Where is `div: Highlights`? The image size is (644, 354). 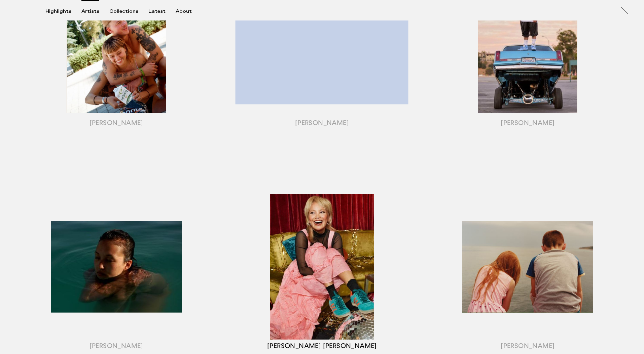
div: Highlights is located at coordinates (59, 11).